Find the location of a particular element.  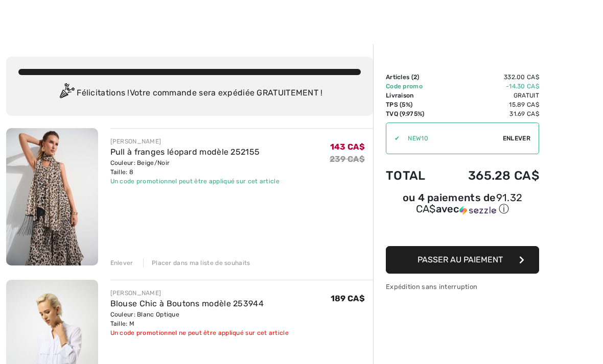

span: Passer au paiement is located at coordinates (460, 259).